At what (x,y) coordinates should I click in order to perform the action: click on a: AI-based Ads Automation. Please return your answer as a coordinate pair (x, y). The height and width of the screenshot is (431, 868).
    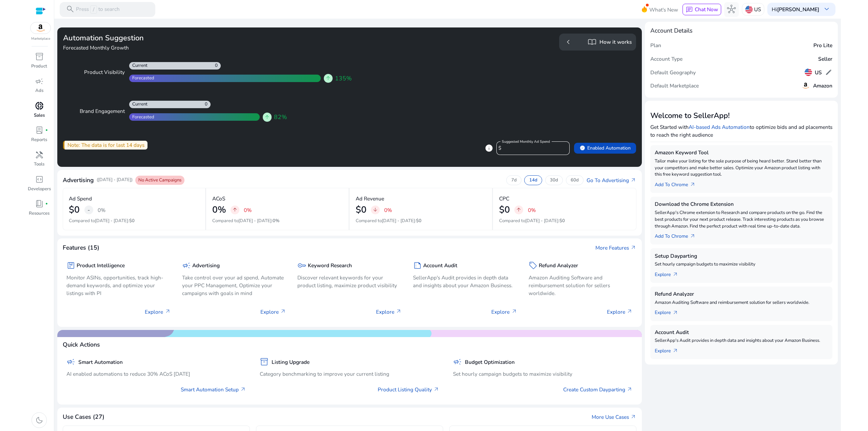
    Looking at the image, I should click on (719, 127).